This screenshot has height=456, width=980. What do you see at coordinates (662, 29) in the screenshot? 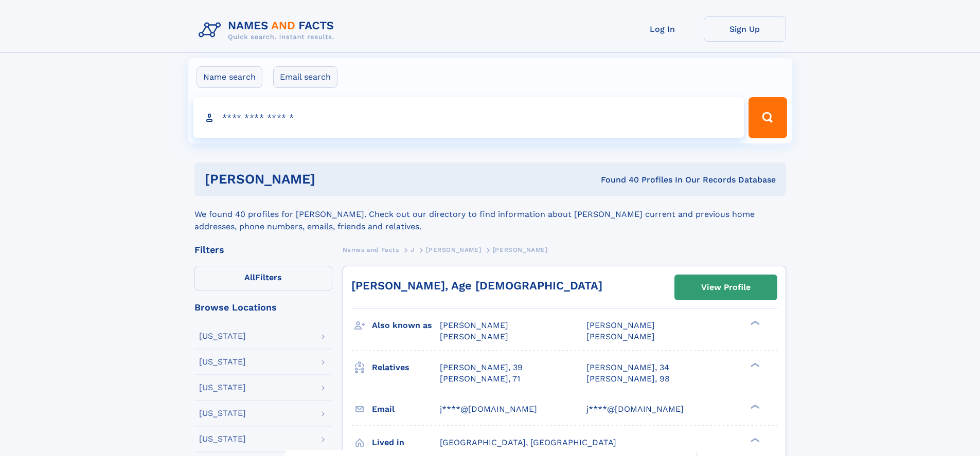
I see `a: Log In` at bounding box center [662, 29].